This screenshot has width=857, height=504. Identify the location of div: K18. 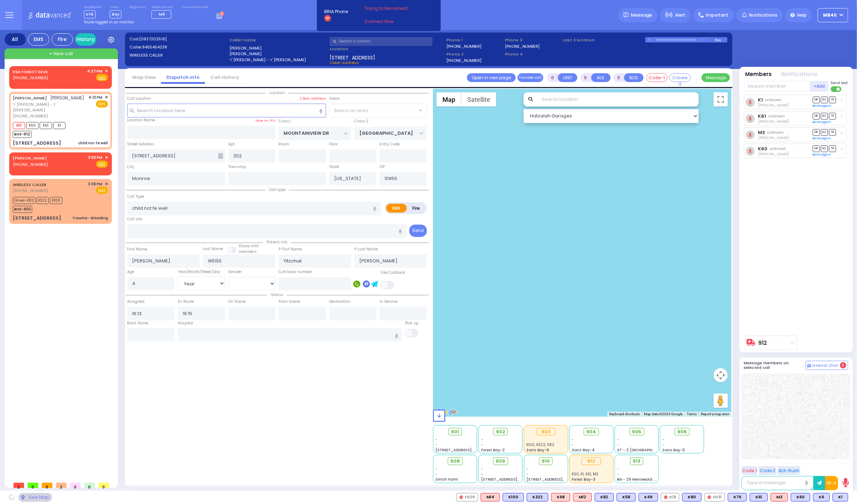
(670, 497).